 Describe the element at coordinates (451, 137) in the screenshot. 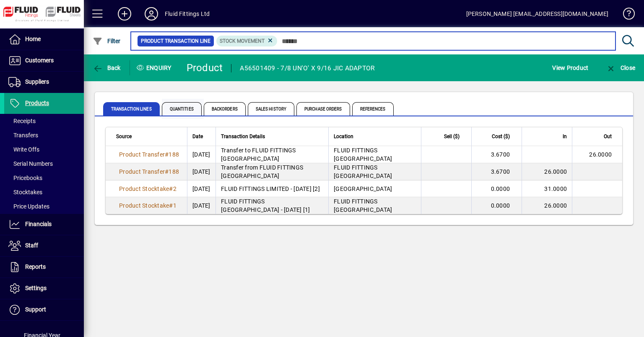

I see `span: Sell ($)` at that location.